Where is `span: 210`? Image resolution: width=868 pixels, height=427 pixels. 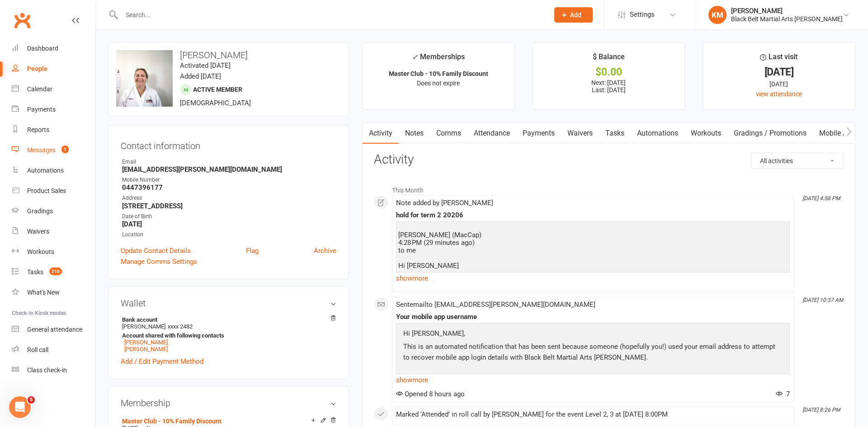
span: 210 is located at coordinates (55, 271).